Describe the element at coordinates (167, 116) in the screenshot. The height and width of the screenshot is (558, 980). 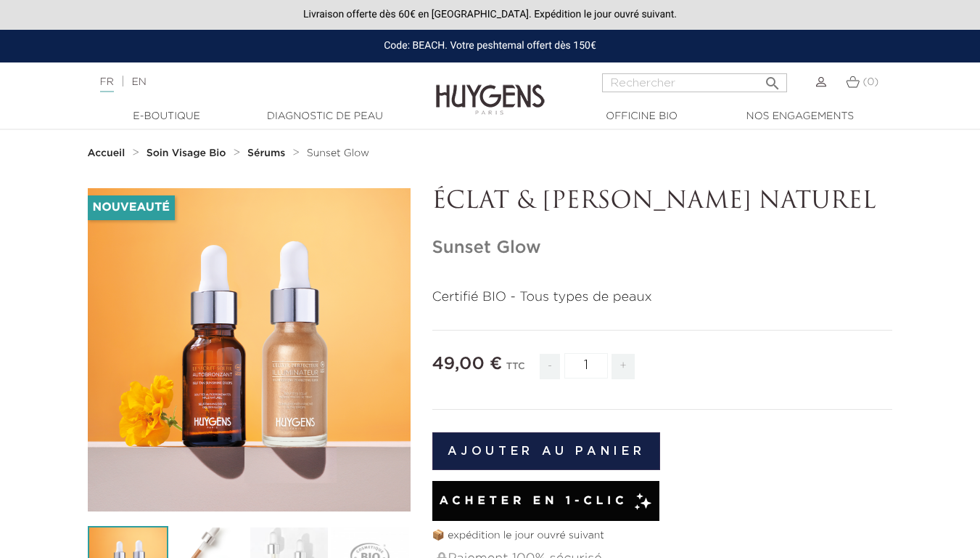
I see `a: E-Boutique` at that location.